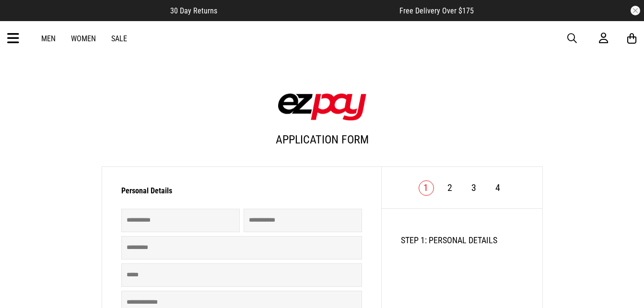 This screenshot has width=644, height=308. What do you see at coordinates (474, 187) in the screenshot?
I see `a: 3` at bounding box center [474, 187].